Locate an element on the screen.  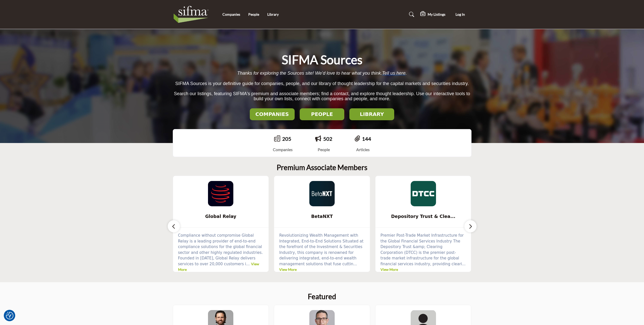
p: Premier Post-Trade Market Infrastructure for the Global Financial Services Industry The Depositor... is located at coordinates (423, 253).